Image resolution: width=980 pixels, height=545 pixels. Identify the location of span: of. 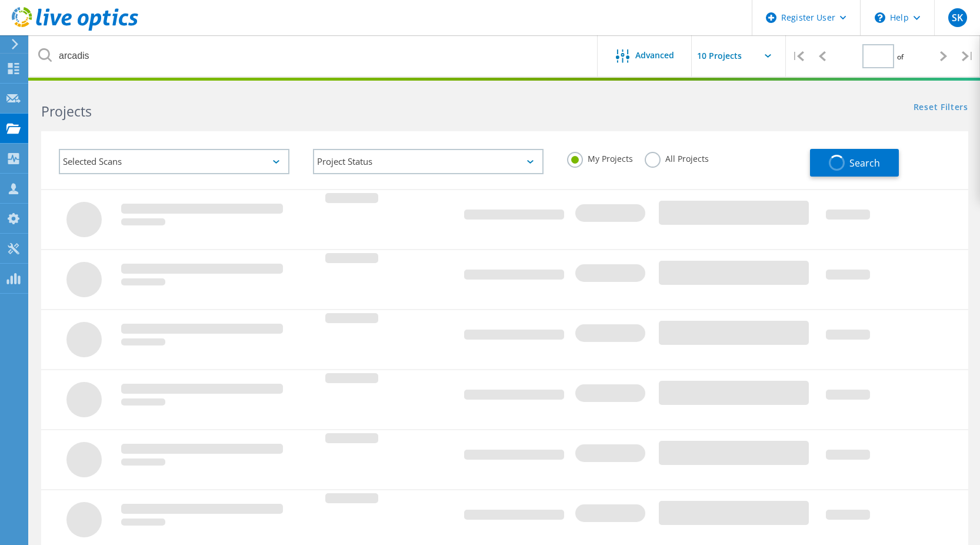
(900, 56).